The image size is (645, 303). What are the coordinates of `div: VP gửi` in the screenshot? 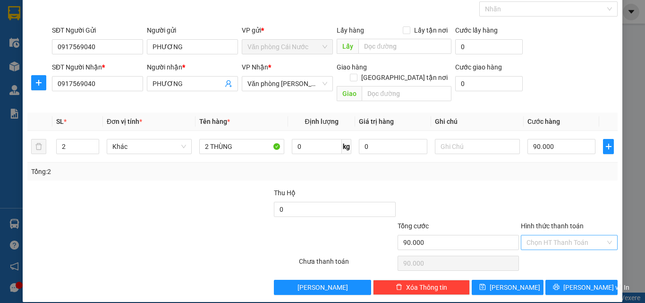 It's located at (287, 30).